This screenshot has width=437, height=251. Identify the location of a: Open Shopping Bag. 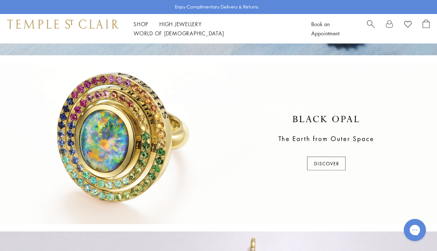
(426, 29).